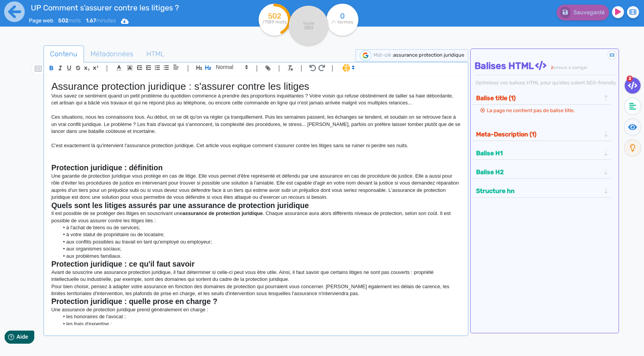 The width and height of the screenshot is (644, 356). Describe the element at coordinates (348, 68) in the screenshot. I see `span: I.Assistant` at that location.